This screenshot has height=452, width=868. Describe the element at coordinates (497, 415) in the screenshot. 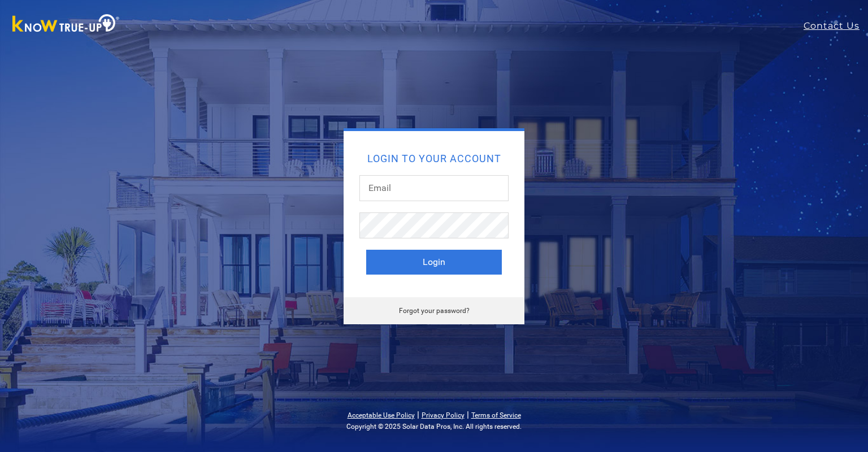

I see `a: Terms of Service` at that location.